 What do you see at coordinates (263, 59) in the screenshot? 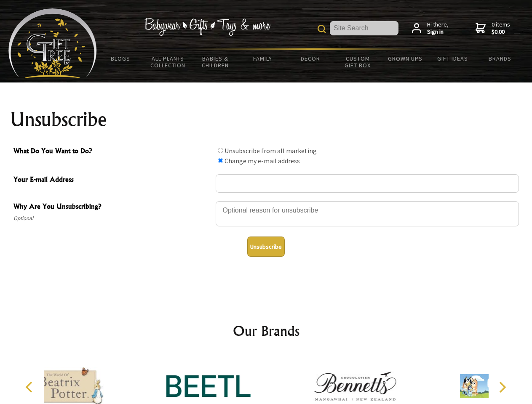
I see `a: Family` at bounding box center [263, 59].